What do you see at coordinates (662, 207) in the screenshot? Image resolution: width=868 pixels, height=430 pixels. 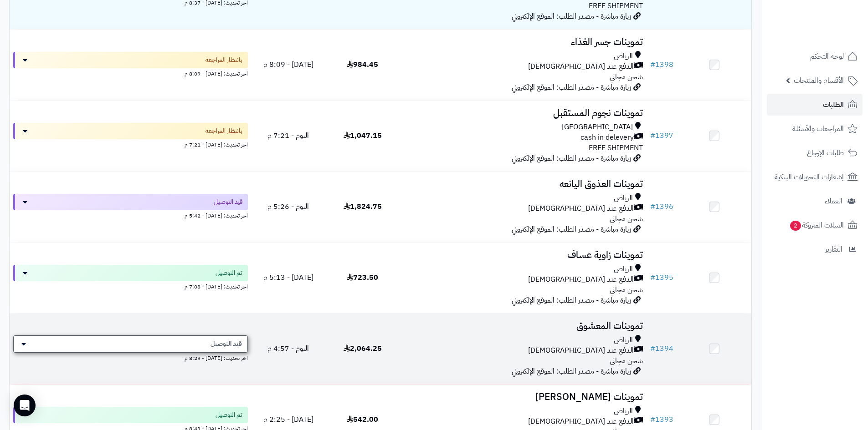 I see `a: #1396` at bounding box center [662, 207].